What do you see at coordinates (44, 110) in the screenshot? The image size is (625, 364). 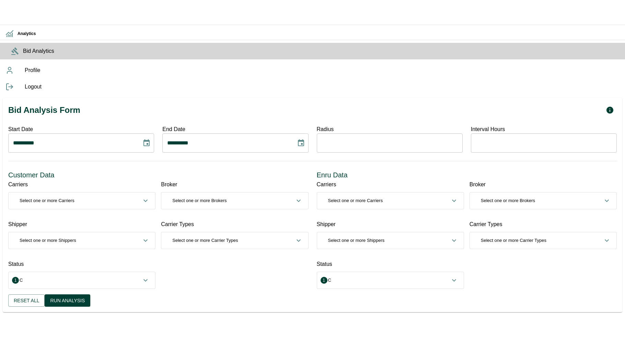 I see `h1: Bid Analysis Form` at bounding box center [44, 110].